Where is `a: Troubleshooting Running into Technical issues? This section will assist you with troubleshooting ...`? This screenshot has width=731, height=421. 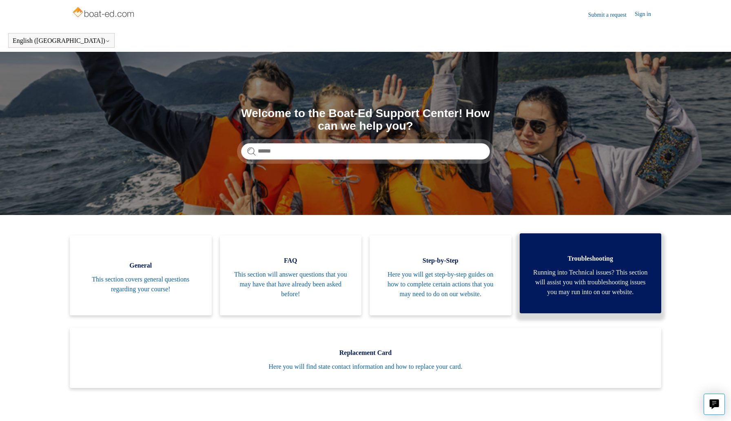
a: Troubleshooting Running into Technical issues? This section will assist you with troubleshooting ... is located at coordinates (591, 273).